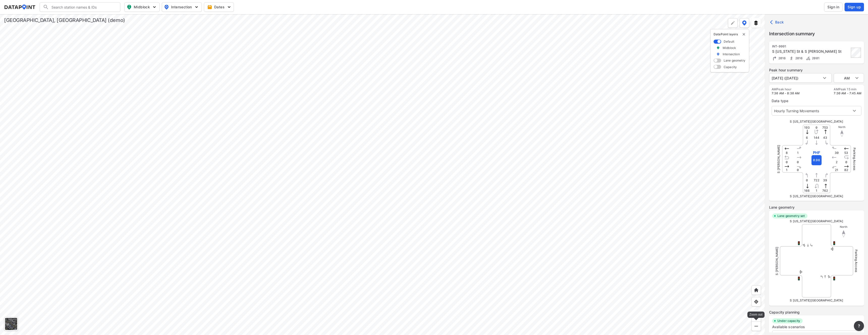  Describe the element at coordinates (817, 101) in the screenshot. I see `label: Data type` at that location.